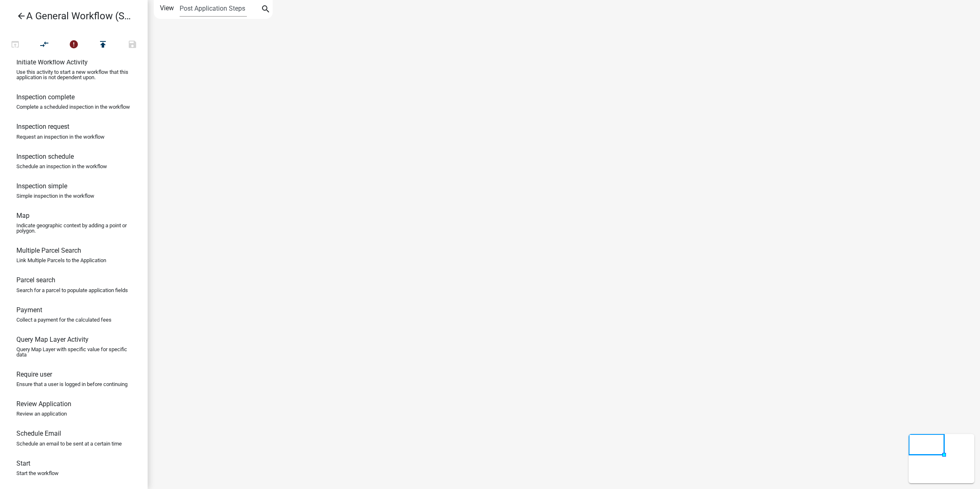 The image size is (980, 489). I want to click on h6: Inspection complete, so click(46, 97).